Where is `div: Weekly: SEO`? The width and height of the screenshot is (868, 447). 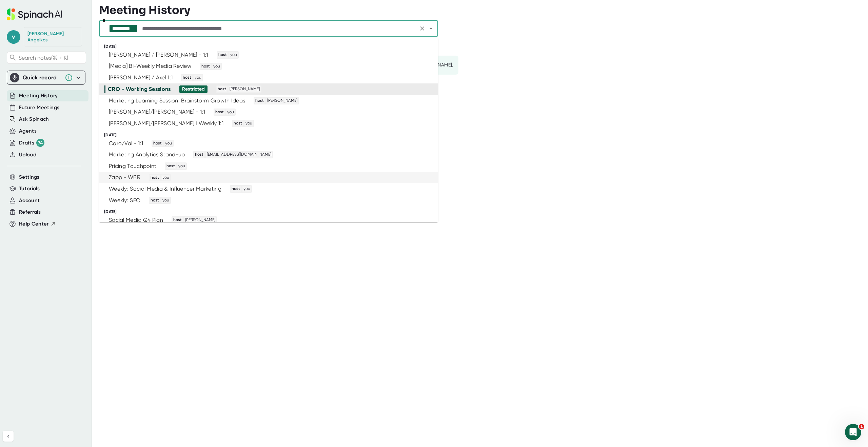 div: Weekly: SEO is located at coordinates (124, 201).